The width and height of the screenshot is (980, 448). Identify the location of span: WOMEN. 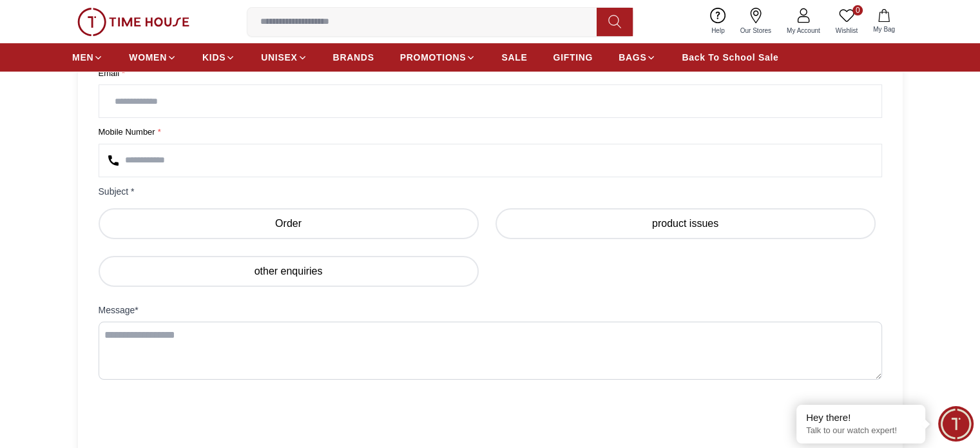
(148, 57).